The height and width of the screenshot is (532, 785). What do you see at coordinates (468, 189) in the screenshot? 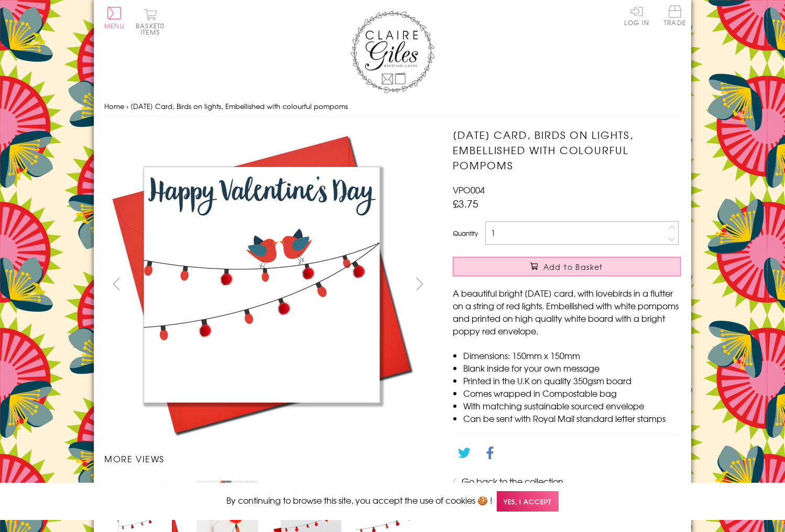
I see `span: VPO004` at bounding box center [468, 189].